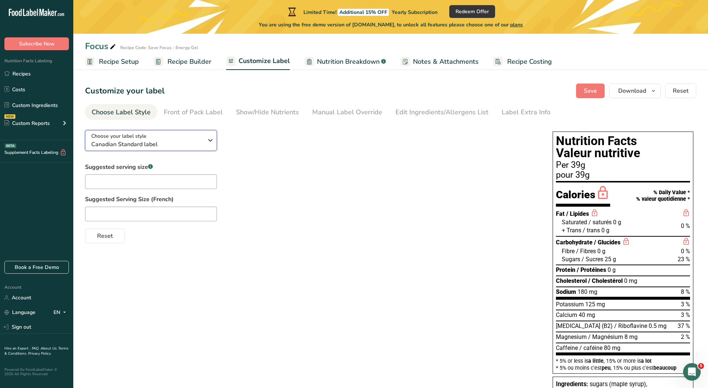 The image size is (708, 388). What do you see at coordinates (362, 12) in the screenshot?
I see `div: Limited Time!` at bounding box center [362, 12].